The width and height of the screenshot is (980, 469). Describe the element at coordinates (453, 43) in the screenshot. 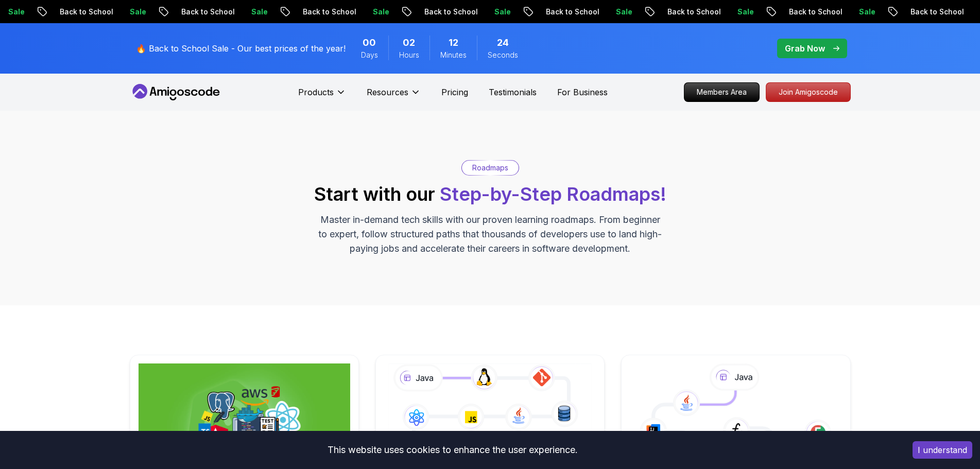

I see `span: 12 Minutes` at that location.